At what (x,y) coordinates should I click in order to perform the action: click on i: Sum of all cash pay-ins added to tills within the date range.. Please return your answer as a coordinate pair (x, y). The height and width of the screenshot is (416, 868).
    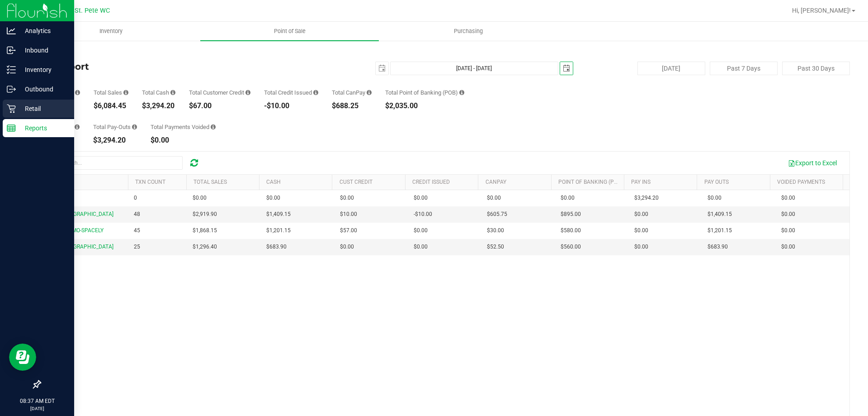
    Looking at the image, I should click on (77, 127).